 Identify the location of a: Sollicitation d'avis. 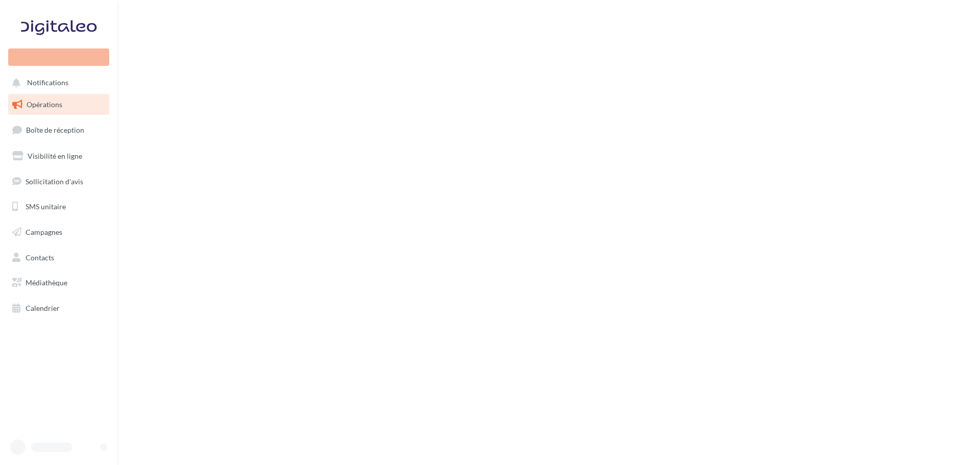
(59, 182).